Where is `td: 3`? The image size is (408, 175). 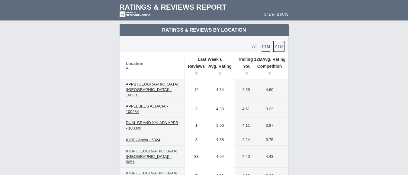 td: 3 is located at coordinates (195, 109).